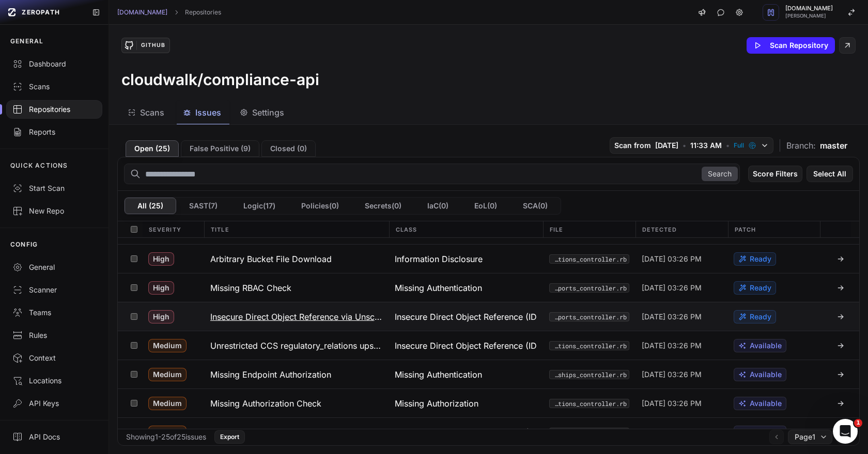 This screenshot has width=868, height=454. I want to click on div: Medium Missing Endpoint Authorization Missing Authentication app/controllers/ccs/relationships_co..., so click(489, 374).